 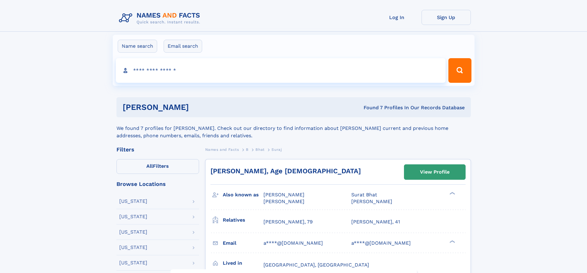 What do you see at coordinates (137, 46) in the screenshot?
I see `label: Name search` at bounding box center [137, 46].